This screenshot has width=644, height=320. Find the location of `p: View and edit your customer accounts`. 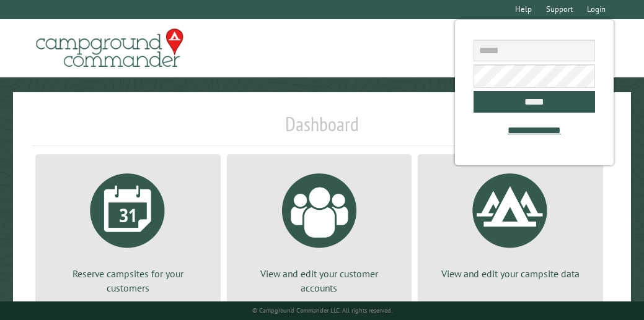

p: View and edit your customer accounts is located at coordinates (320, 281).